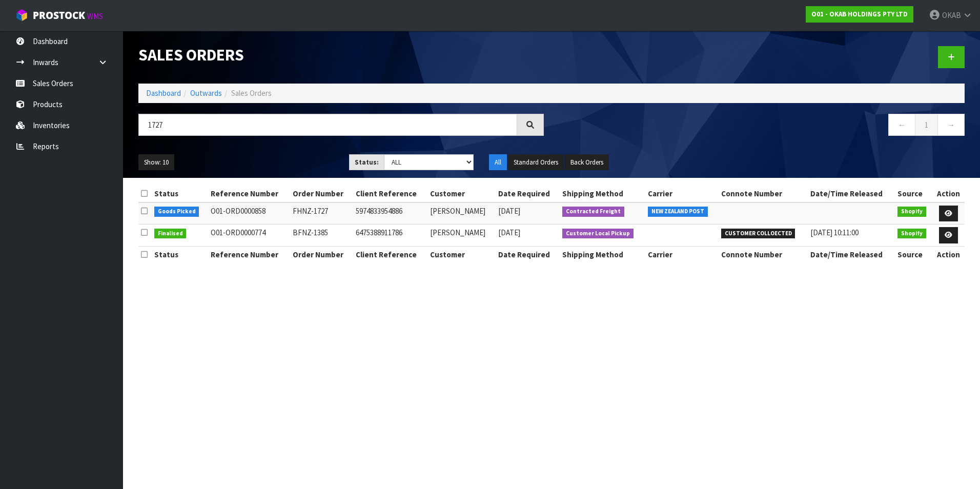  I want to click on button: Show: 10, so click(157, 163).